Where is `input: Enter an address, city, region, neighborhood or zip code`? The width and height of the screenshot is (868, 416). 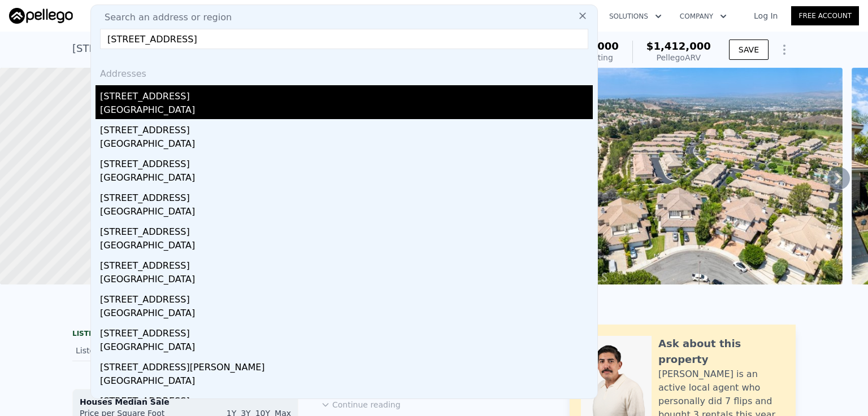
input: Enter an address, city, region, neighborhood or zip code is located at coordinates (344, 39).